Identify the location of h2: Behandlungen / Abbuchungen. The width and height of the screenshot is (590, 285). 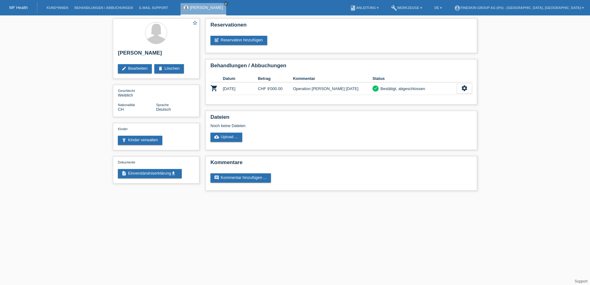
(341, 67).